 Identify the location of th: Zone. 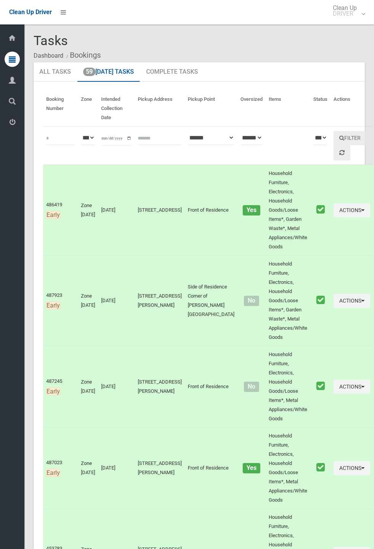
(88, 108).